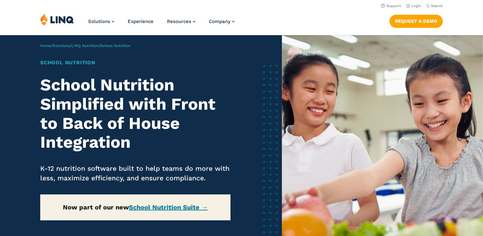  Describe the element at coordinates (140, 21) in the screenshot. I see `span: Experience` at that location.